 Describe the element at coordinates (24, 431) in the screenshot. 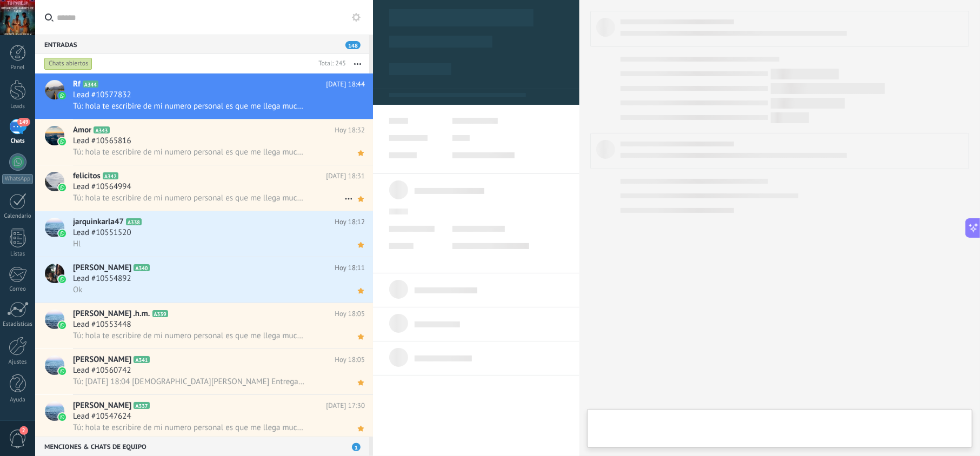

I see `span: 2` at that location.